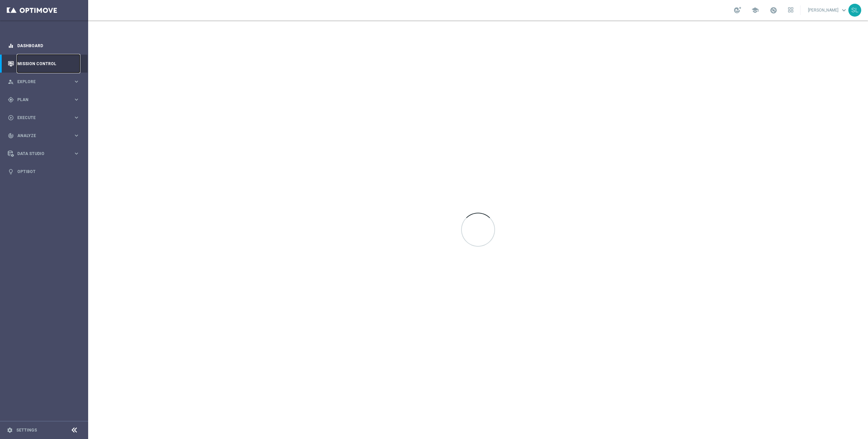 Image resolution: width=868 pixels, height=439 pixels. Describe the element at coordinates (43, 172) in the screenshot. I see `button: lightbulb Optibot` at that location.